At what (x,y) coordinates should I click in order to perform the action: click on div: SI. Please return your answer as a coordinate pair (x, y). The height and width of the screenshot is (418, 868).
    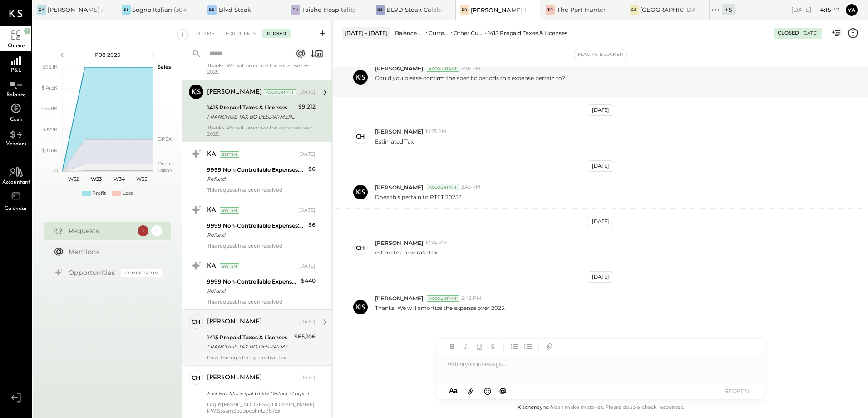
    Looking at the image, I should click on (126, 10).